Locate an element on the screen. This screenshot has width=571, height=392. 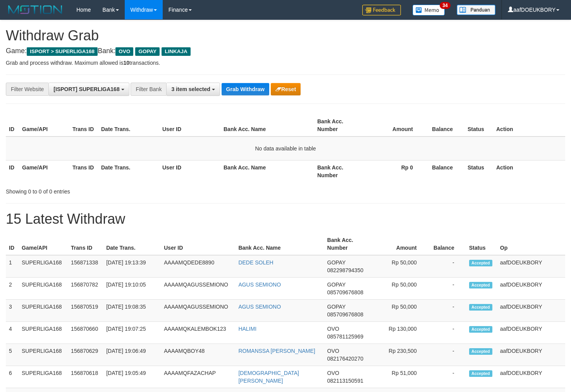
span: 3 item selected is located at coordinates (191, 89).